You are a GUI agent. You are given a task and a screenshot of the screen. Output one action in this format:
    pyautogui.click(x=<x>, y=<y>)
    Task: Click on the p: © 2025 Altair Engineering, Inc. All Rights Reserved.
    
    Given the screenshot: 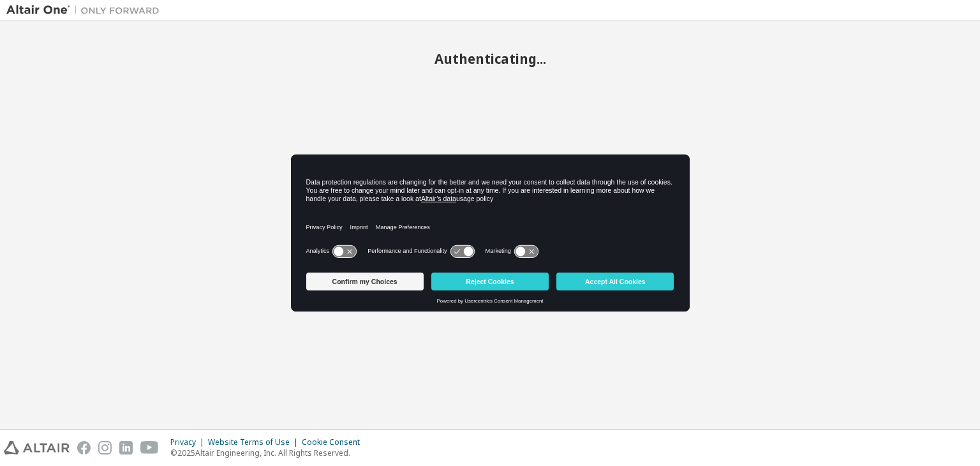 What is the action you would take?
    pyautogui.click(x=268, y=452)
    